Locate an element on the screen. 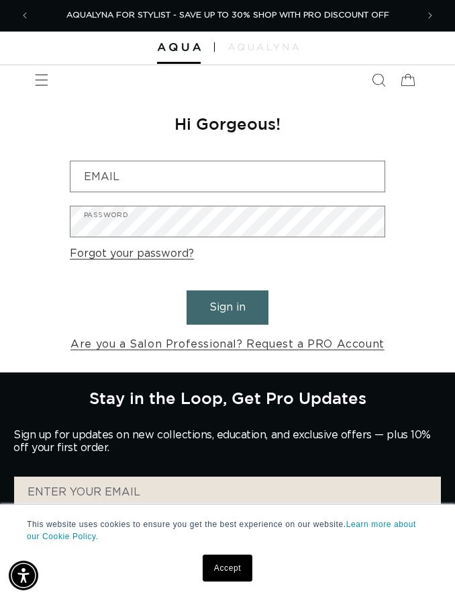 The width and height of the screenshot is (455, 599). input: Email is located at coordinates (228, 176).